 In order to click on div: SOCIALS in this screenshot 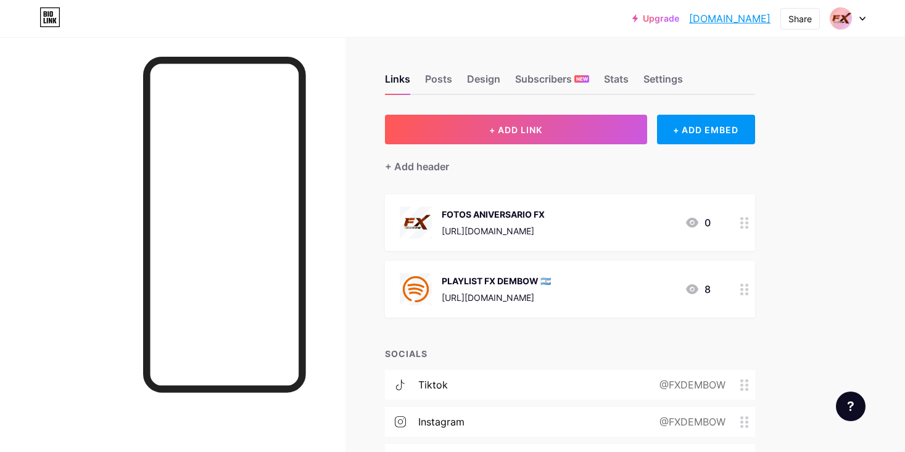, I will do `click(570, 354)`.